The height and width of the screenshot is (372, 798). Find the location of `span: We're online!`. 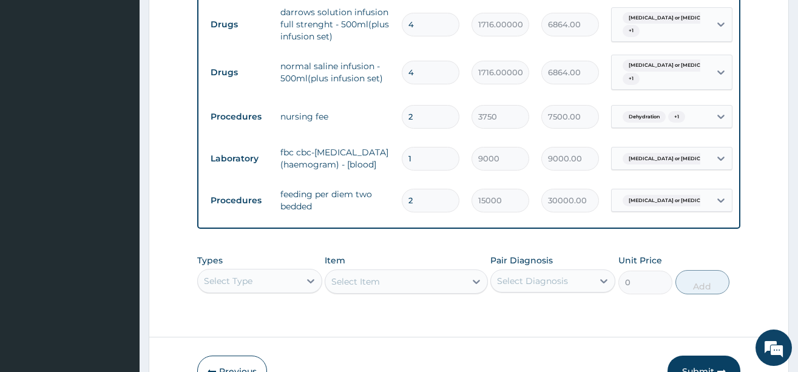

span: We're online! is located at coordinates (119, 171).